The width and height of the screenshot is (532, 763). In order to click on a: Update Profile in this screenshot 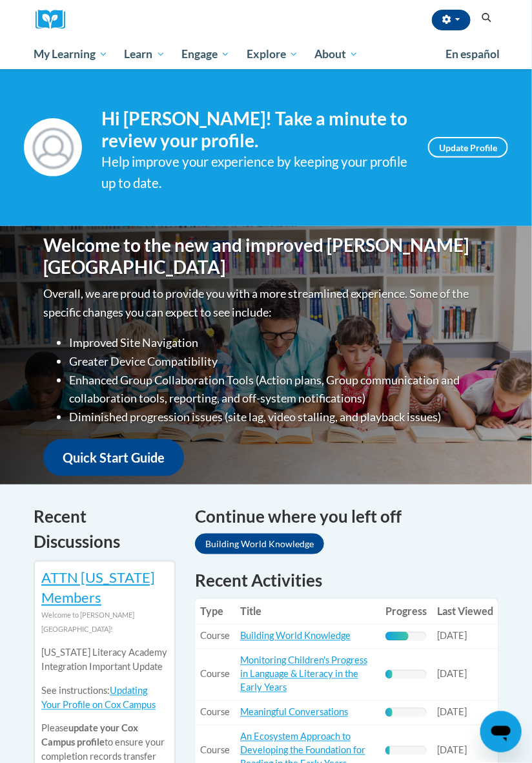, I will do `click(468, 147)`.